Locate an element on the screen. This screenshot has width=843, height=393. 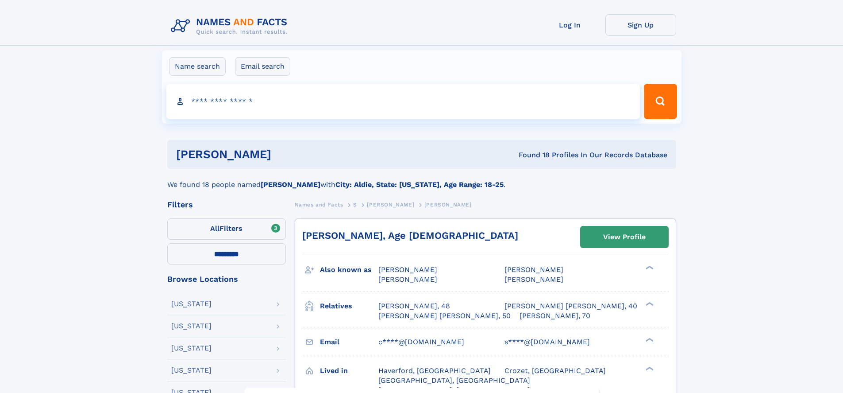
div: Browse Locations is located at coordinates (227, 279).